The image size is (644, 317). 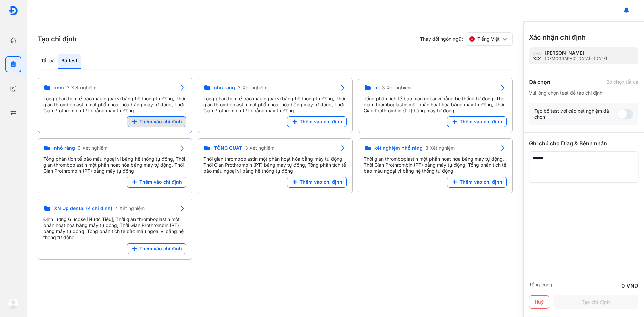 I want to click on button: Huỷ, so click(x=539, y=302).